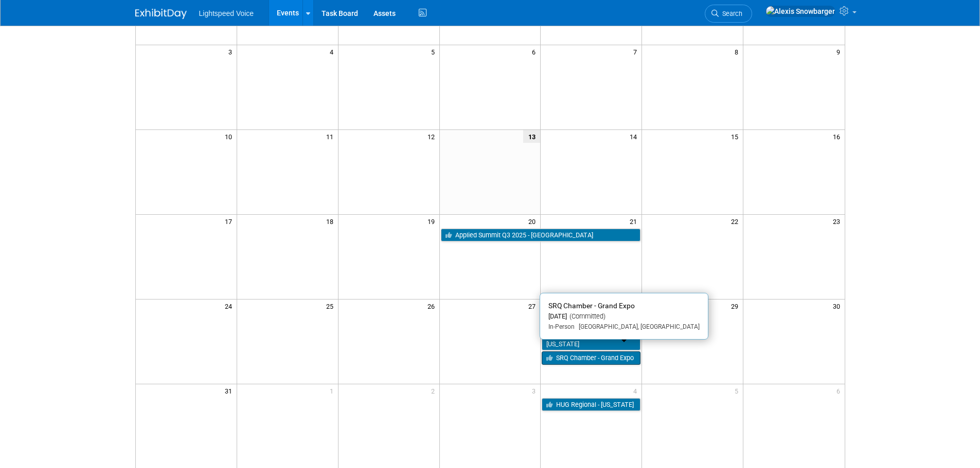 The height and width of the screenshot is (468, 980). I want to click on span: 17, so click(230, 221).